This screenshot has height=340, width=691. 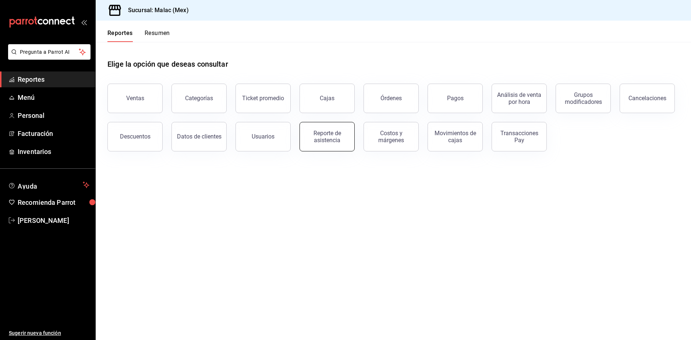 What do you see at coordinates (519, 98) in the screenshot?
I see `div: Análisis de venta por hora` at bounding box center [519, 98].